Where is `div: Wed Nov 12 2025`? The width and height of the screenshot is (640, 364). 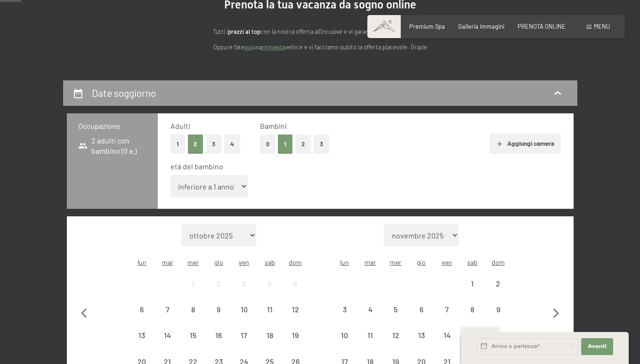 div: Wed Nov 12 2025 is located at coordinates (396, 335).